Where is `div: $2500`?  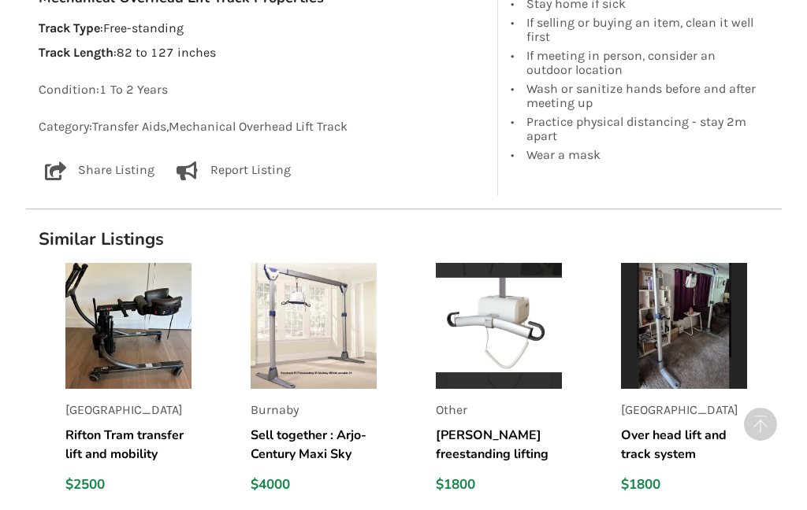
div: $2500 is located at coordinates (128, 485).